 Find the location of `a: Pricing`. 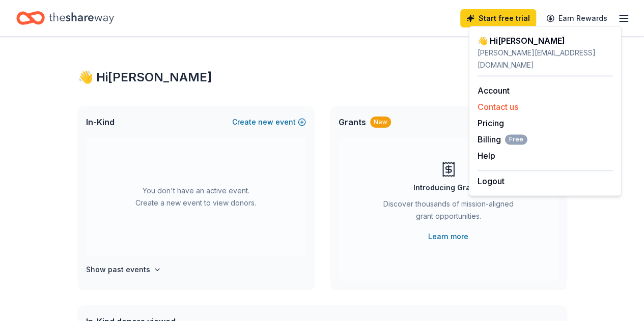

a: Pricing is located at coordinates (491, 123).